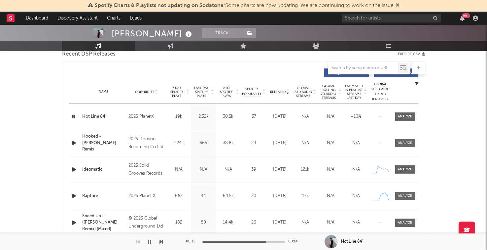 The height and width of the screenshot is (250, 487). What do you see at coordinates (303, 92) in the screenshot?
I see `span: Global ATD Audio Streams` at bounding box center [303, 92].